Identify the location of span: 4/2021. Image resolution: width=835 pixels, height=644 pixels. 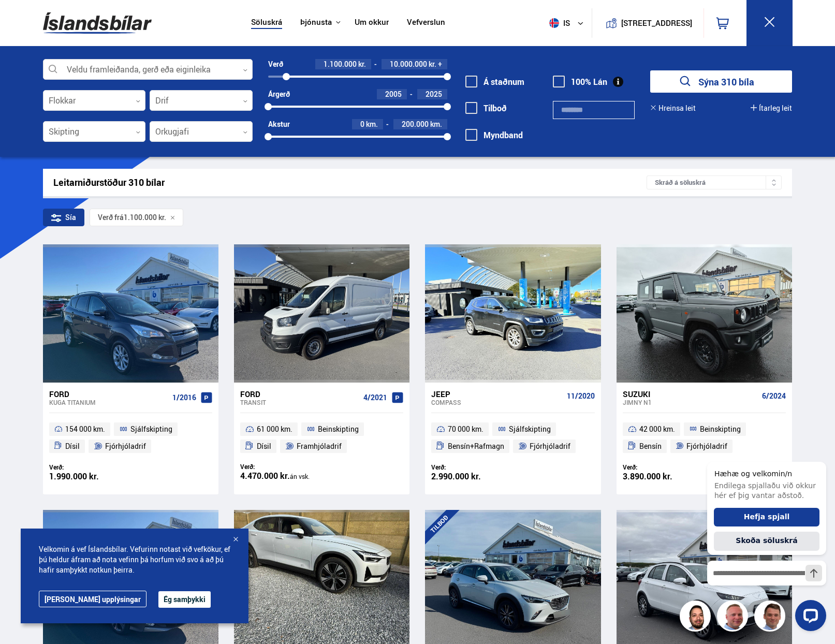
(375, 397).